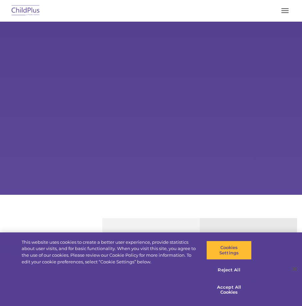 The height and width of the screenshot is (306, 302). What do you see at coordinates (109, 252) in the screenshot?
I see `div: This website uses cookies to create a better user experience, provide statistics about user visit...` at bounding box center [109, 252].